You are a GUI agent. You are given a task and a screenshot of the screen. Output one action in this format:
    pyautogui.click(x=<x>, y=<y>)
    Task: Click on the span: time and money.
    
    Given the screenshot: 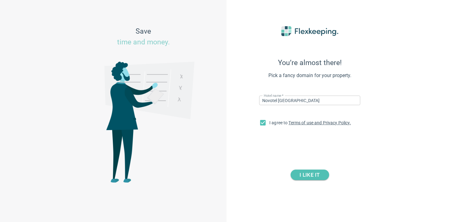 What is the action you would take?
    pyautogui.click(x=143, y=42)
    